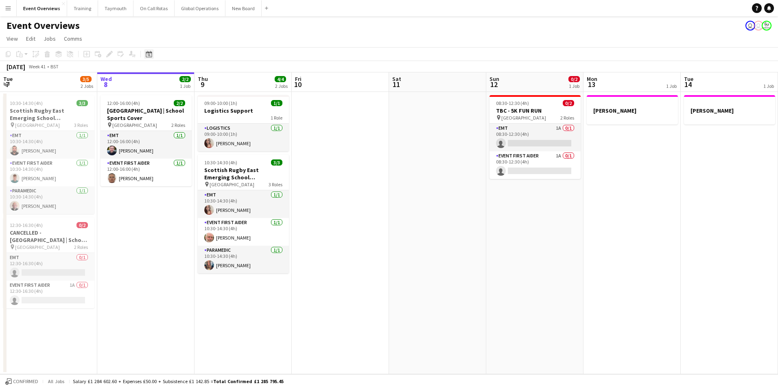  Describe the element at coordinates (178, 381) in the screenshot. I see `div: Salary £1 284 602.60 + Expenses £50.00 + Subsistence £1 142.85 =` at that location.